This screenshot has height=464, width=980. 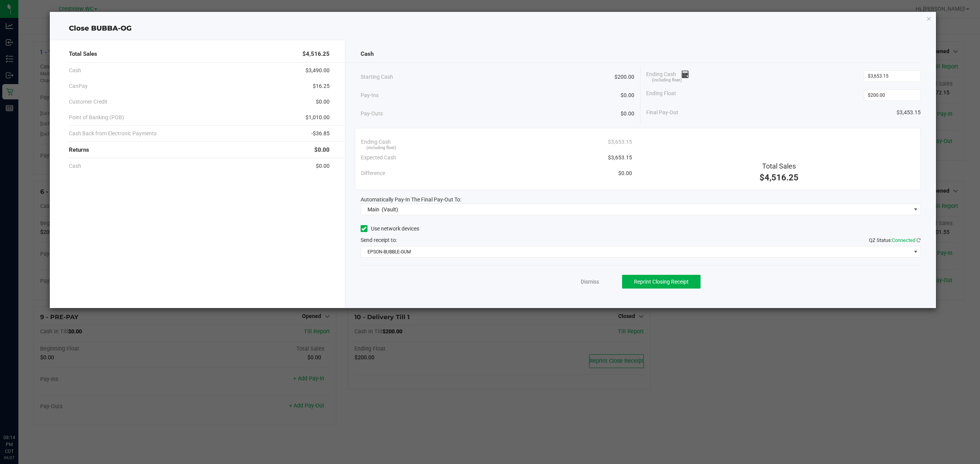 What do you see at coordinates (662, 282) in the screenshot?
I see `span: Reprint Closing Receipt` at bounding box center [662, 282].